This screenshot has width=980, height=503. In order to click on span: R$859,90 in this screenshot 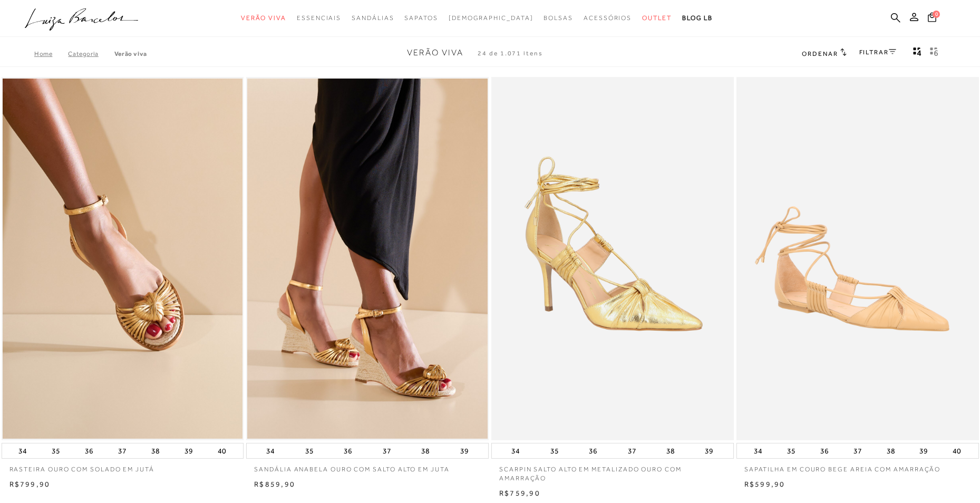, I will do `click(275, 484)`.